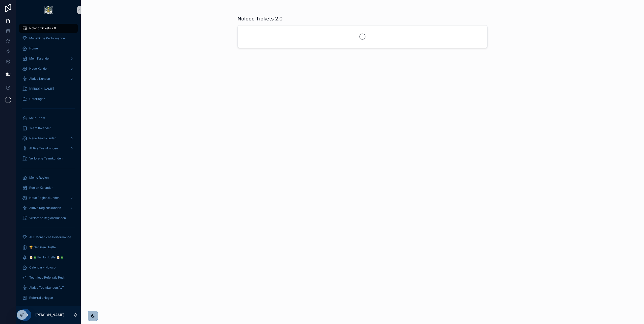 The image size is (644, 324). Describe the element at coordinates (46, 159) in the screenshot. I see `span: Verlorene Teamkunden` at that location.